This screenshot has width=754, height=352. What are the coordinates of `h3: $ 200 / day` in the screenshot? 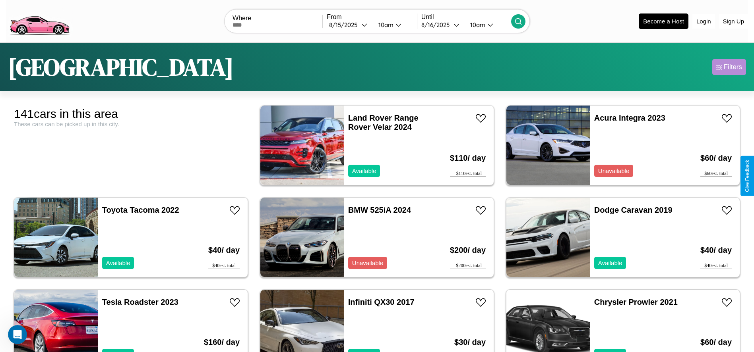 It's located at (468, 250).